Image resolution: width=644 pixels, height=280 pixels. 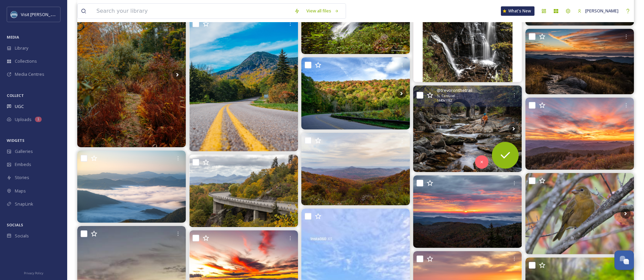 What do you see at coordinates (15, 140) in the screenshot?
I see `span: WIDGETS` at bounding box center [15, 140].